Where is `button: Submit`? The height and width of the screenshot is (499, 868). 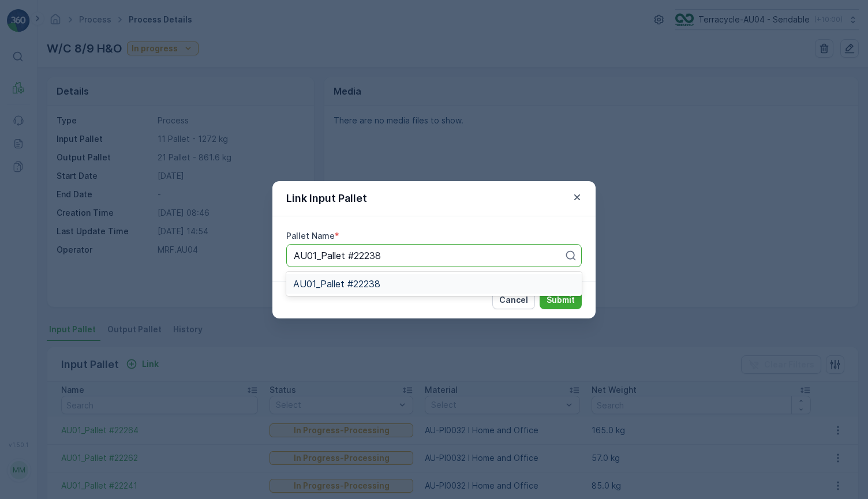 button: Submit is located at coordinates (560, 300).